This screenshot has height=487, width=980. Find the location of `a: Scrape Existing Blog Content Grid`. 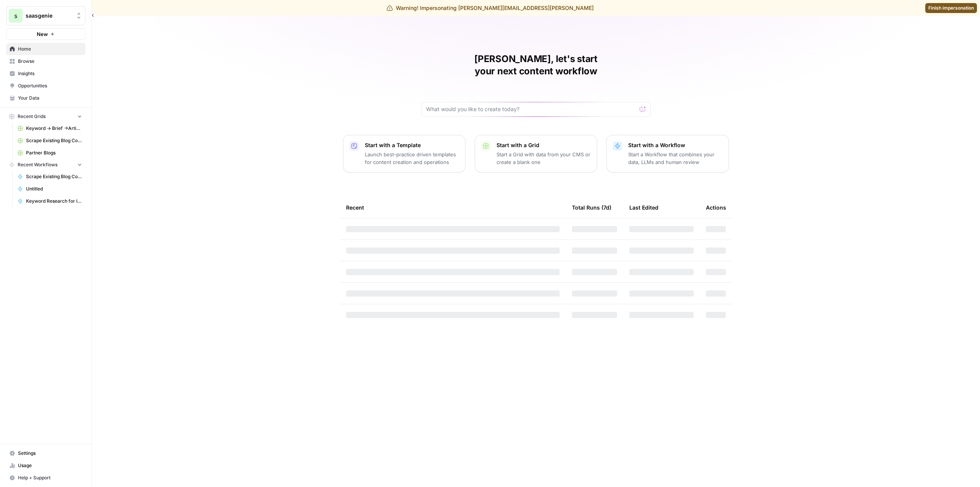

a: Scrape Existing Blog Content Grid is located at coordinates (50, 141).